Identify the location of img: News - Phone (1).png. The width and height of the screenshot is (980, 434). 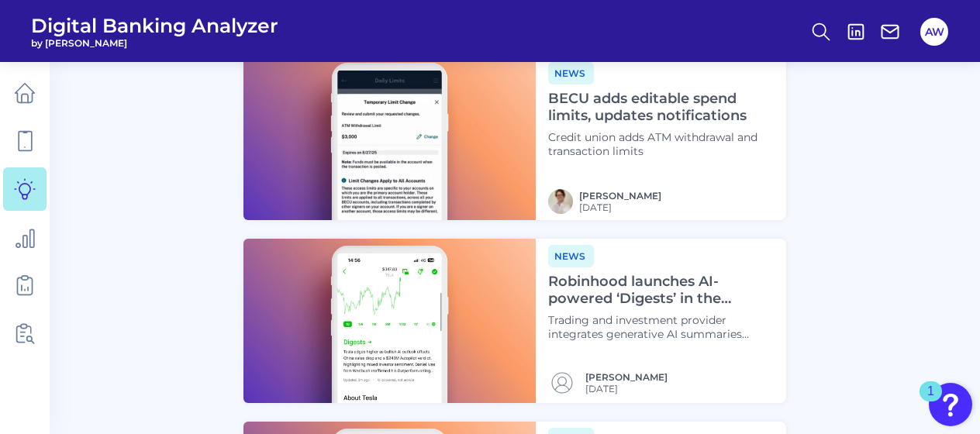
(390, 321).